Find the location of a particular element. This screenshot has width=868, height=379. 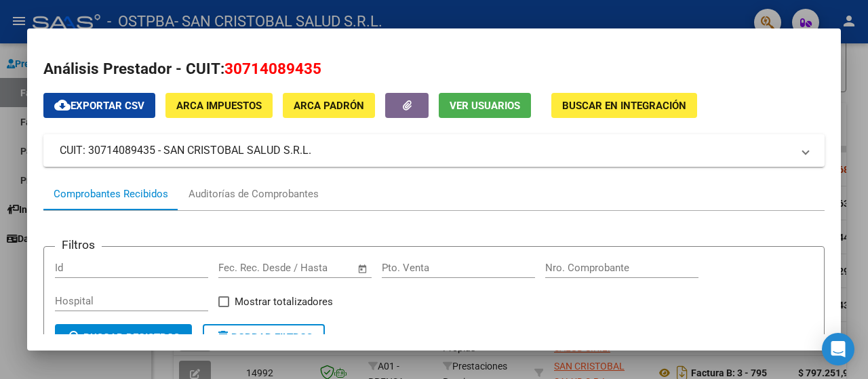

button: Buscar Registros is located at coordinates (123, 338).